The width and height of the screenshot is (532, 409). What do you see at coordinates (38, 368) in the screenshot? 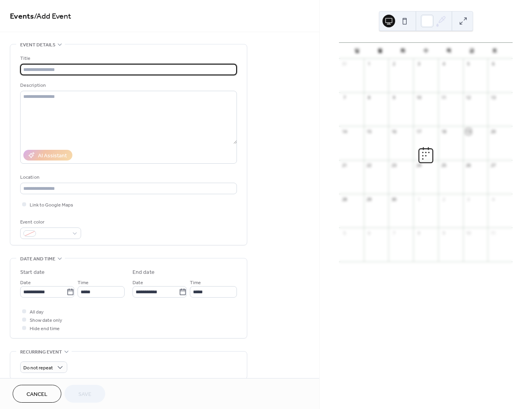
I see `span: Do not repeat` at bounding box center [38, 368].